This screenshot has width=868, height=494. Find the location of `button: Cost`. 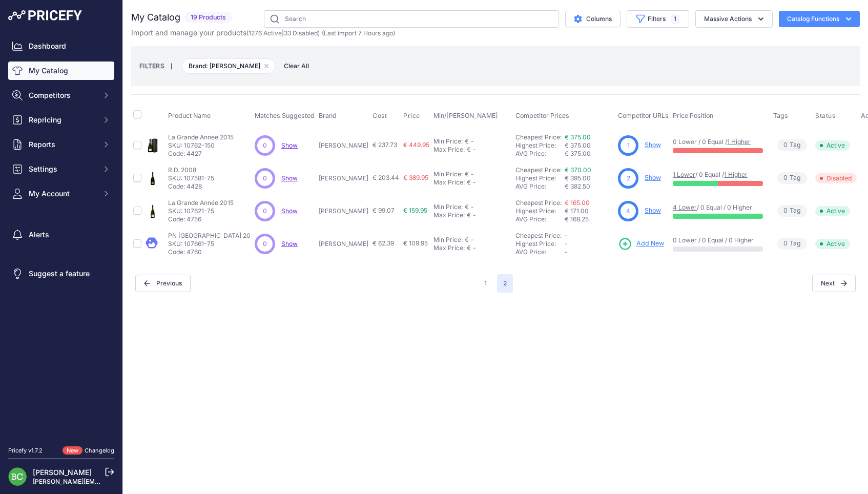

button: Cost is located at coordinates (381, 116).